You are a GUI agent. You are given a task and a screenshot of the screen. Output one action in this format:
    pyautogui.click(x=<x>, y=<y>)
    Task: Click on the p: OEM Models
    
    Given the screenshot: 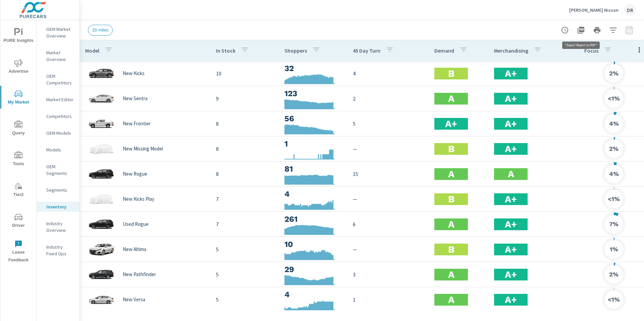 What is the action you would take?
    pyautogui.click(x=60, y=133)
    